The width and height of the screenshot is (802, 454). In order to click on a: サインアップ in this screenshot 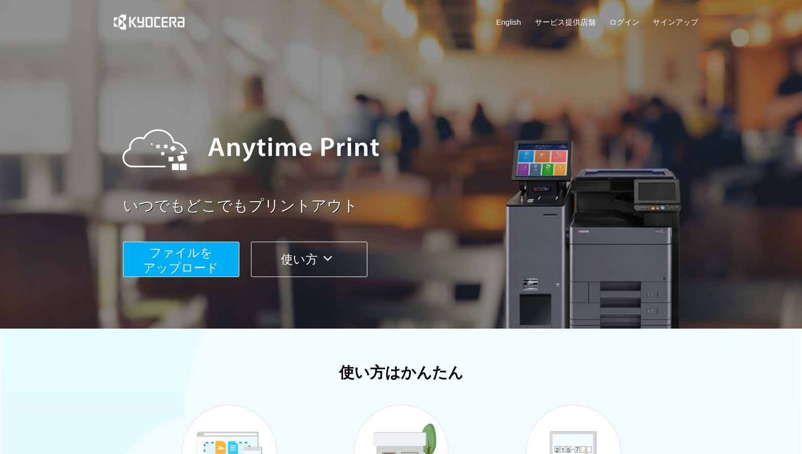, I will do `click(675, 22)`.